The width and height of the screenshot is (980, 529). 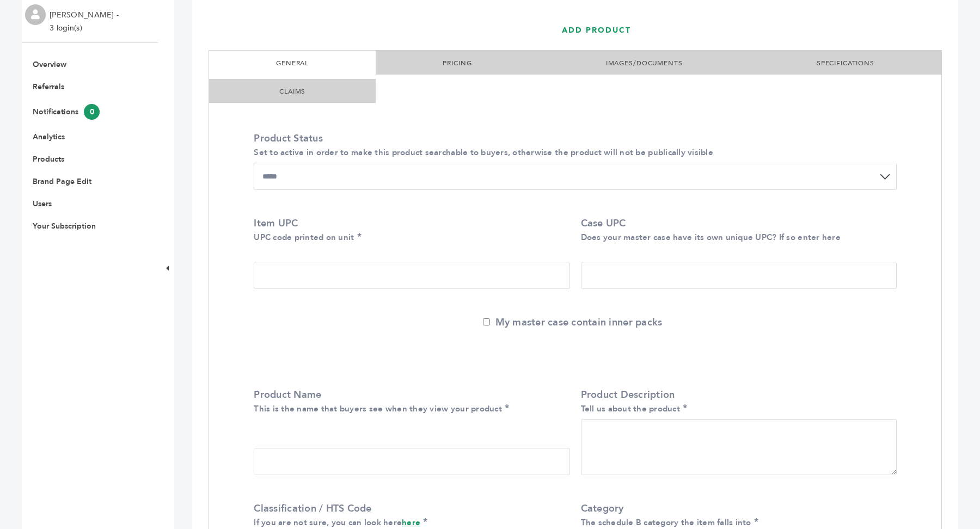 I want to click on label: Classification / HTS Code, so click(x=409, y=516).